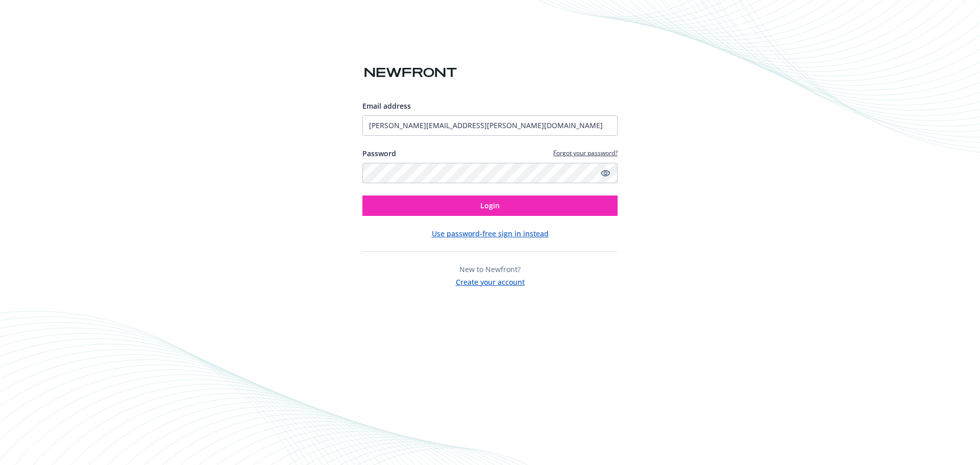  I want to click on button: Create your account, so click(490, 281).